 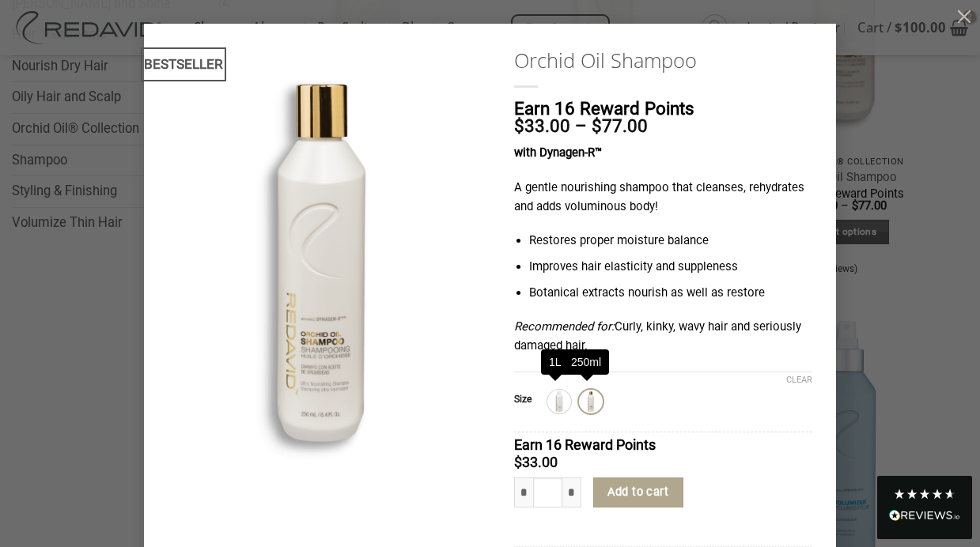 What do you see at coordinates (523, 399) in the screenshot?
I see `label: Size` at bounding box center [523, 399].